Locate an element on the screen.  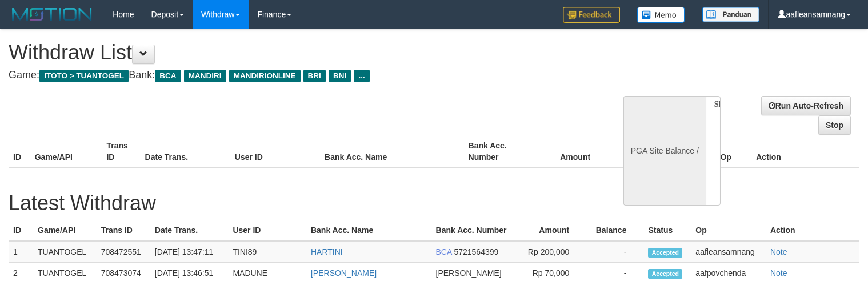
h4: Game: Bank: is located at coordinates (288, 76).